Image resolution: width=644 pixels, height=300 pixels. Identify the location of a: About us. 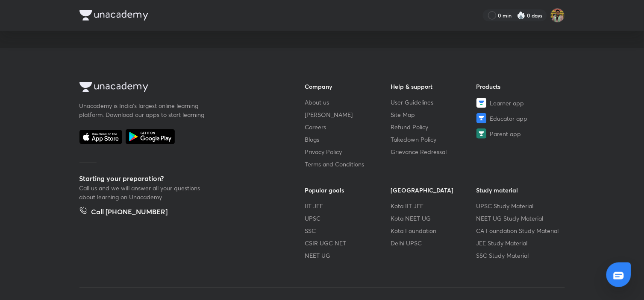
(348, 102).